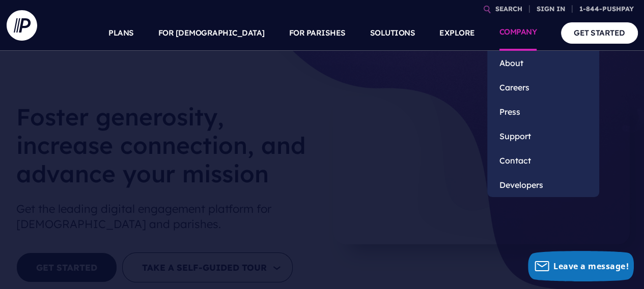 The height and width of the screenshot is (289, 644). Describe the element at coordinates (121, 33) in the screenshot. I see `a: PLANS` at that location.